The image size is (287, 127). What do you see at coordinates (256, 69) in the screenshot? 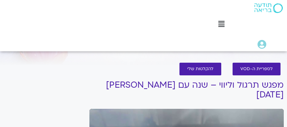
I see `a: לספריית ה-VOD` at bounding box center [256, 69].